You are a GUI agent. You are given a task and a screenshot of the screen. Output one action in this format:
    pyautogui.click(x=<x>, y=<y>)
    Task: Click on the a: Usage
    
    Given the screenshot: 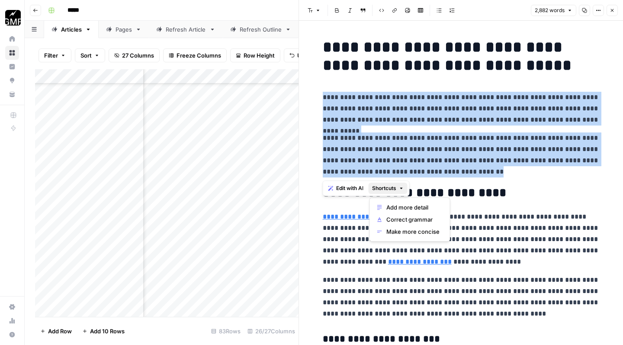 What is the action you would take?
    pyautogui.click(x=12, y=320)
    